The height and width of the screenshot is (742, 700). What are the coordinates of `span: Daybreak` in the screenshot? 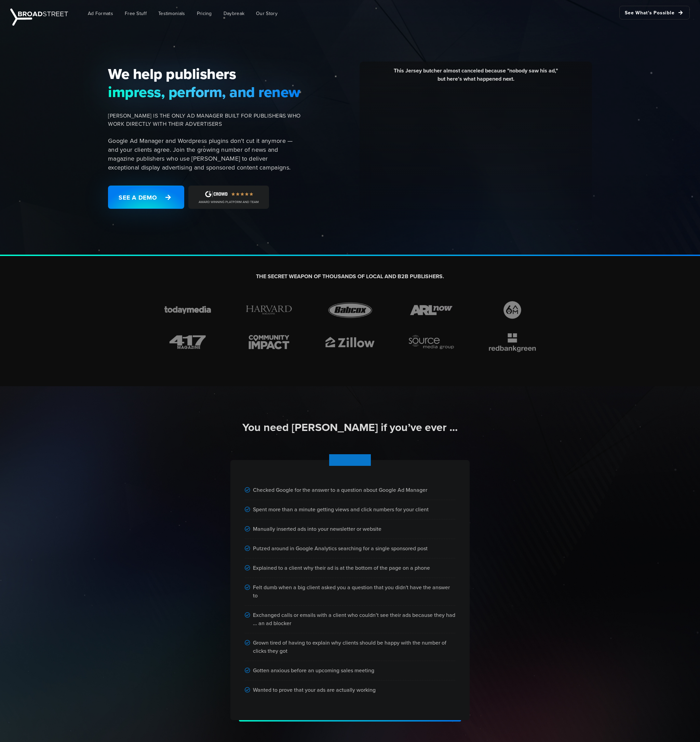 It's located at (234, 13).